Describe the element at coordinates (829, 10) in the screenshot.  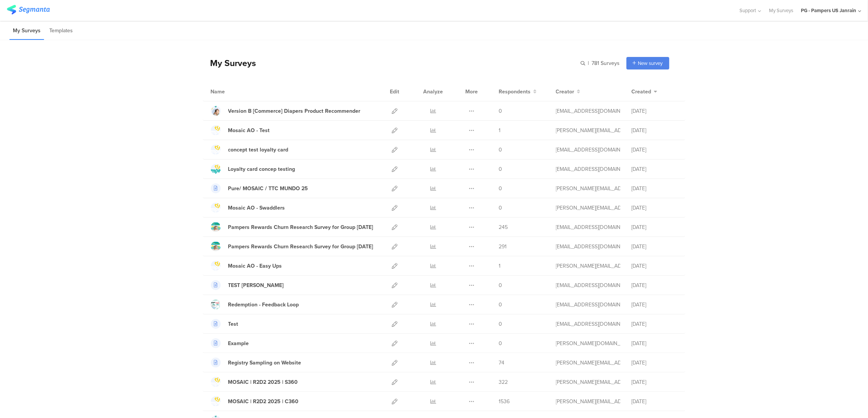
I see `div: PG - Pampers US Janrain` at that location.